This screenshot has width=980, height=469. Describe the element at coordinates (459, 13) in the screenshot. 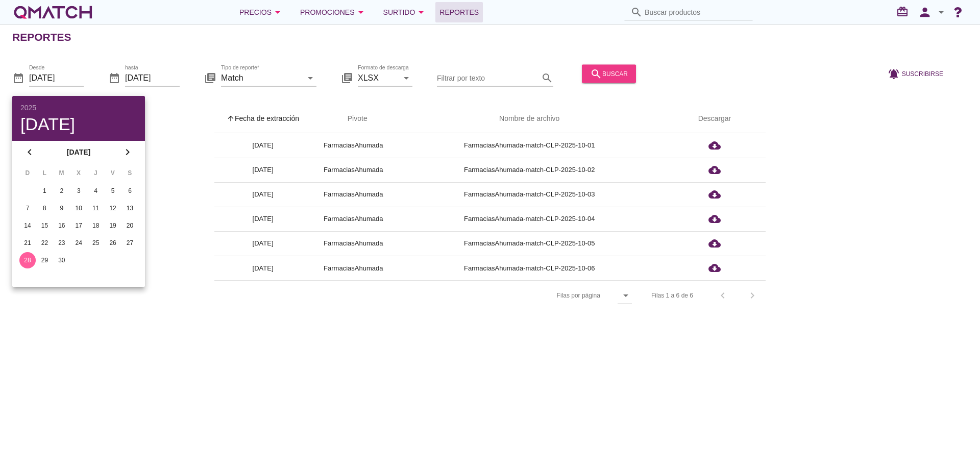

I see `span: Reportes` at that location.